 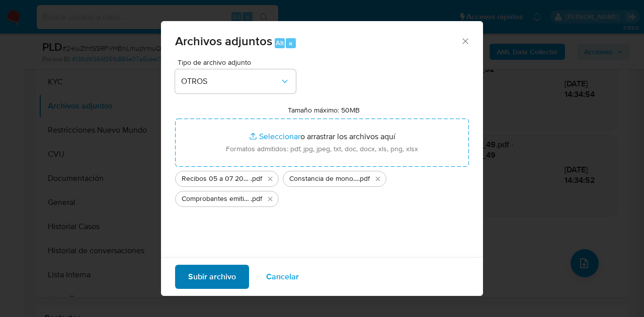 What do you see at coordinates (235, 81) in the screenshot?
I see `button: OTROS` at bounding box center [235, 81].